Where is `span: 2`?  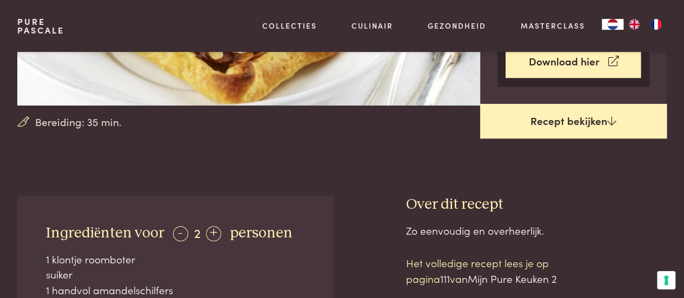
span: 2 is located at coordinates (197, 232).